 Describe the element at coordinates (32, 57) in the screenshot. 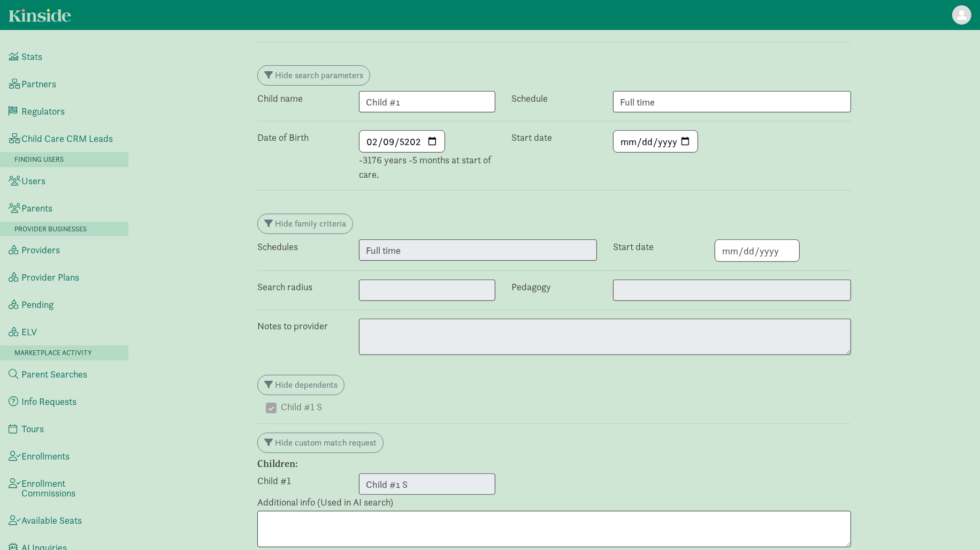

I see `span: Stats` at that location.